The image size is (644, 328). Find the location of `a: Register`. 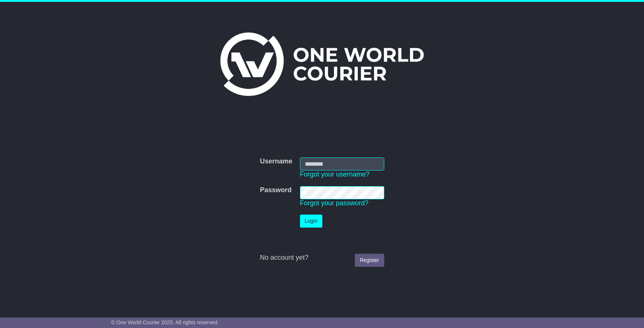

a: Register is located at coordinates (369, 260).